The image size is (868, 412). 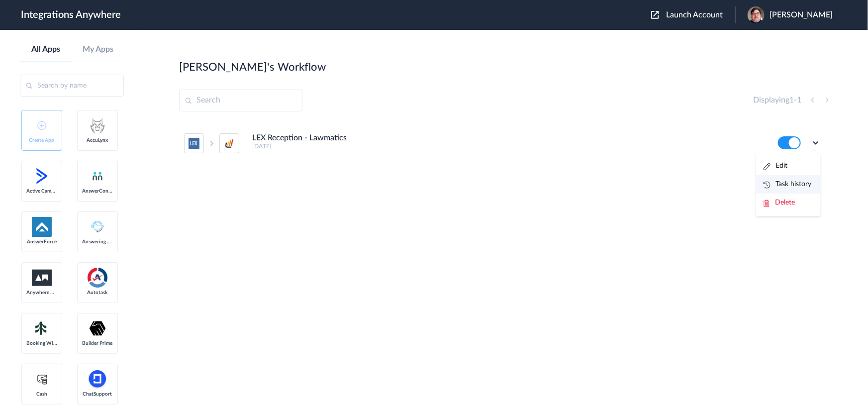 I want to click on span: AnswerConnect, so click(x=98, y=191).